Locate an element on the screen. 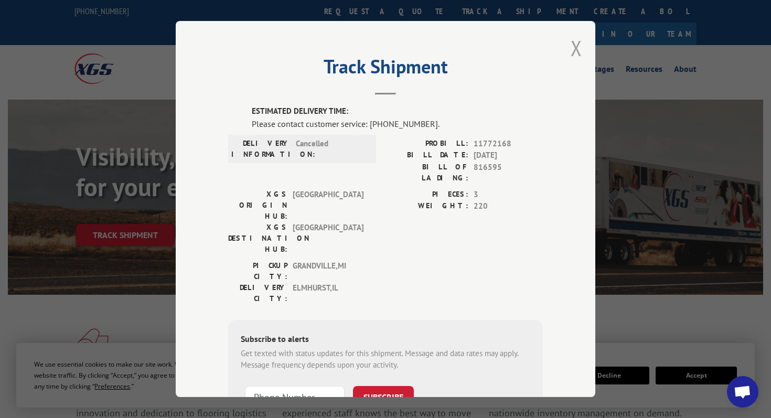 The height and width of the screenshot is (418, 771). span: 11772168 is located at coordinates (508, 143).